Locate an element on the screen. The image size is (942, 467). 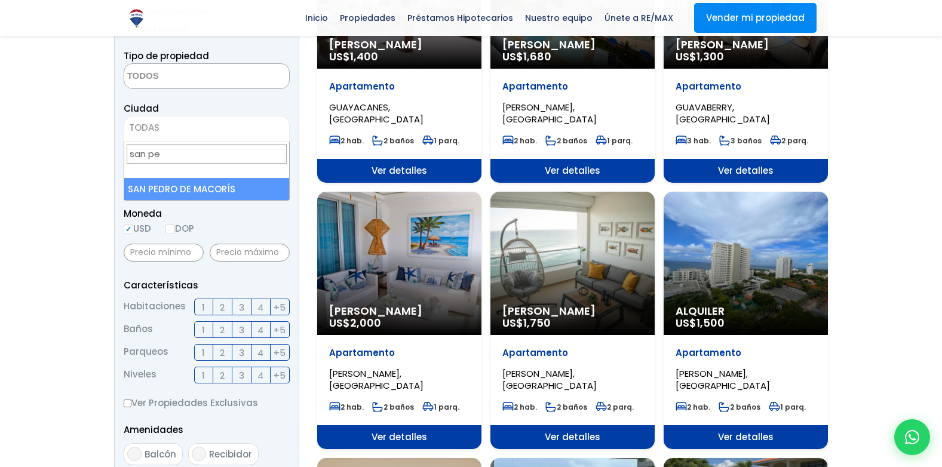
span: Parqueos is located at coordinates (146, 352).